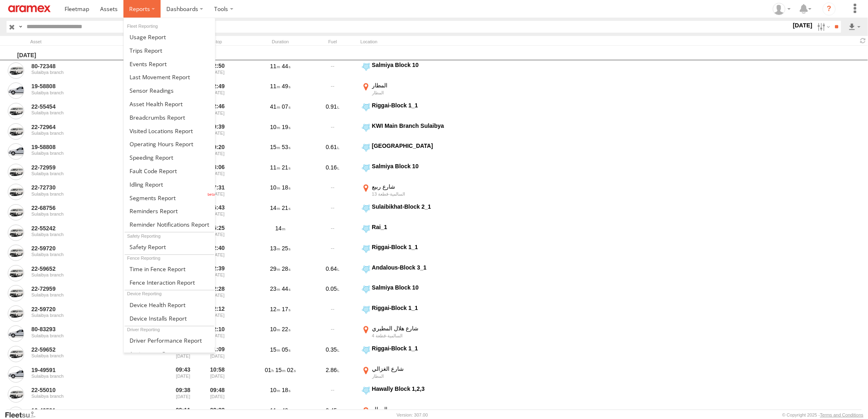 The height and width of the screenshot is (419, 868). What do you see at coordinates (30, 9) in the screenshot?
I see `img: aramex-logo.svg` at bounding box center [30, 9].